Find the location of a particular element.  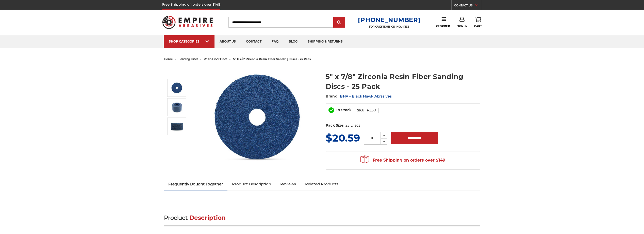

span: Sign In is located at coordinates (462, 26).